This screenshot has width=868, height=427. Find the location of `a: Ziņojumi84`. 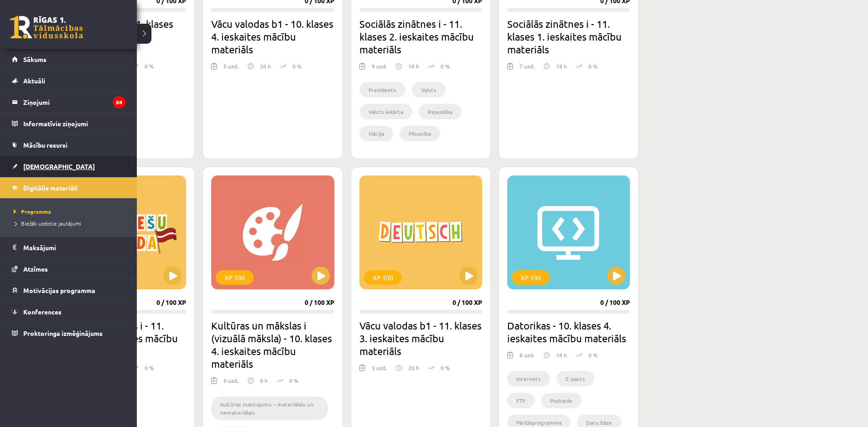

a: Ziņojumi84 is located at coordinates (68, 102).